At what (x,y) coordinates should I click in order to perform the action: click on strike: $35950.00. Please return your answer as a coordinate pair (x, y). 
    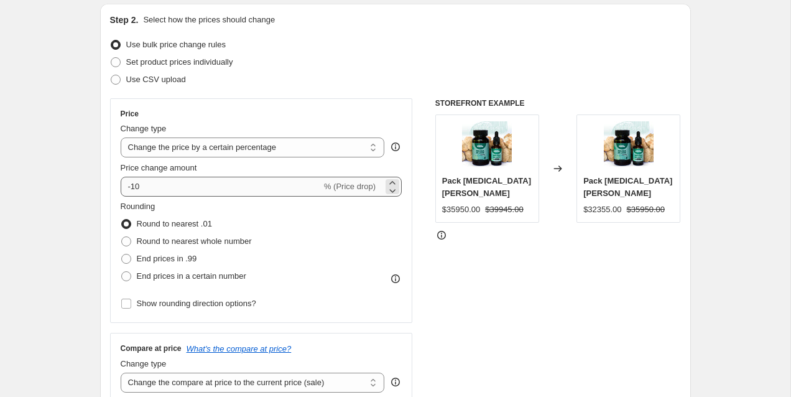
    Looking at the image, I should click on (645, 210).